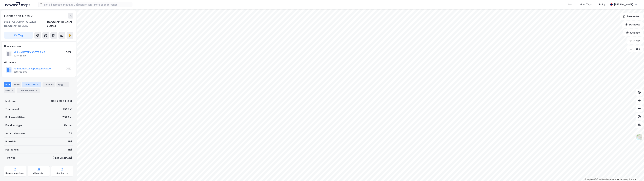  What do you see at coordinates (63, 85) in the screenshot?
I see `div: Bygg` at bounding box center [63, 85].